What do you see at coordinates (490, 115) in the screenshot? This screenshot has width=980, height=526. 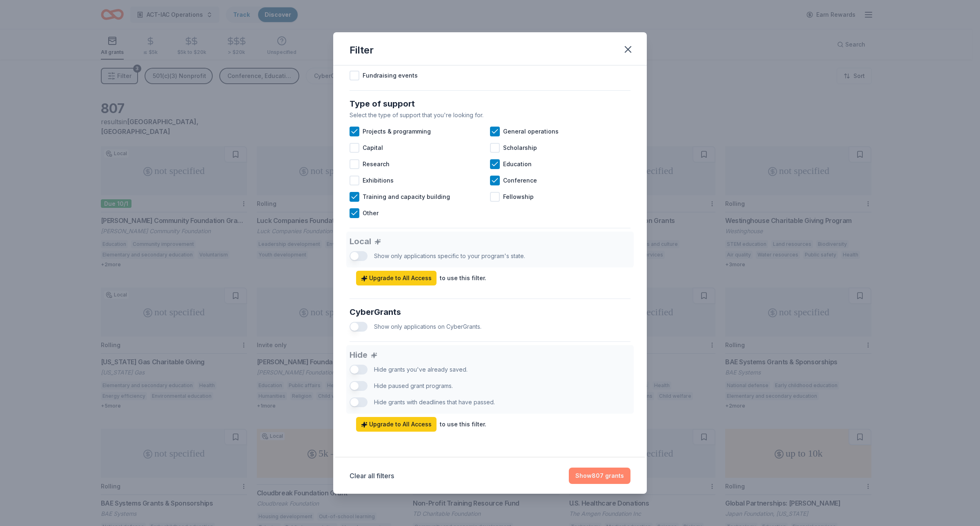 I see `div: Select the type of support that you're looking for.` at bounding box center [490, 115].